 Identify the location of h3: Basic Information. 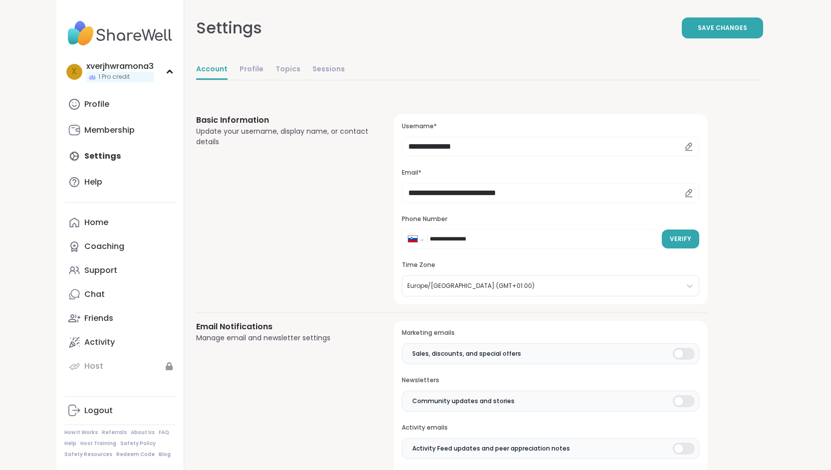
(283, 120).